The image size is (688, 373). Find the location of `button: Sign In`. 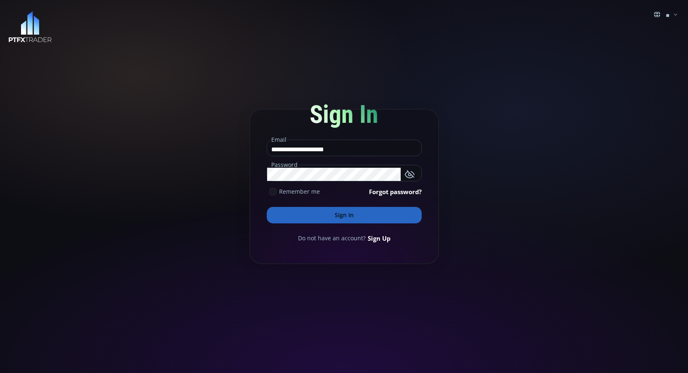

button: Sign In is located at coordinates (344, 215).